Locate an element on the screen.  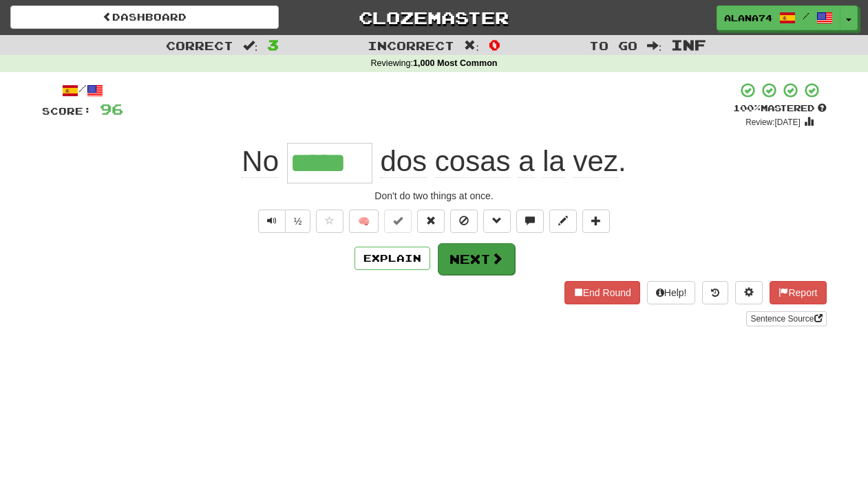
button: Round history (alt+y) is located at coordinates (715, 293).